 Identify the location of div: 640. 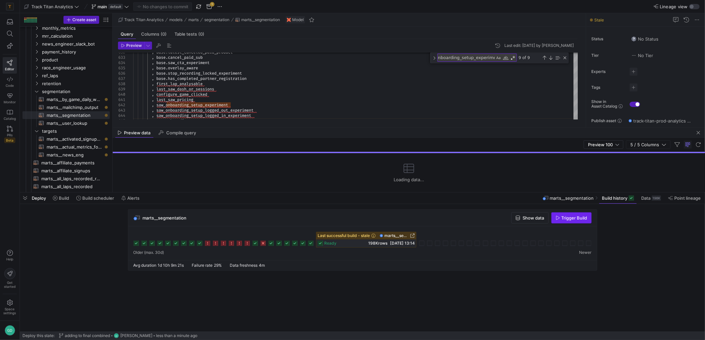
(122, 95).